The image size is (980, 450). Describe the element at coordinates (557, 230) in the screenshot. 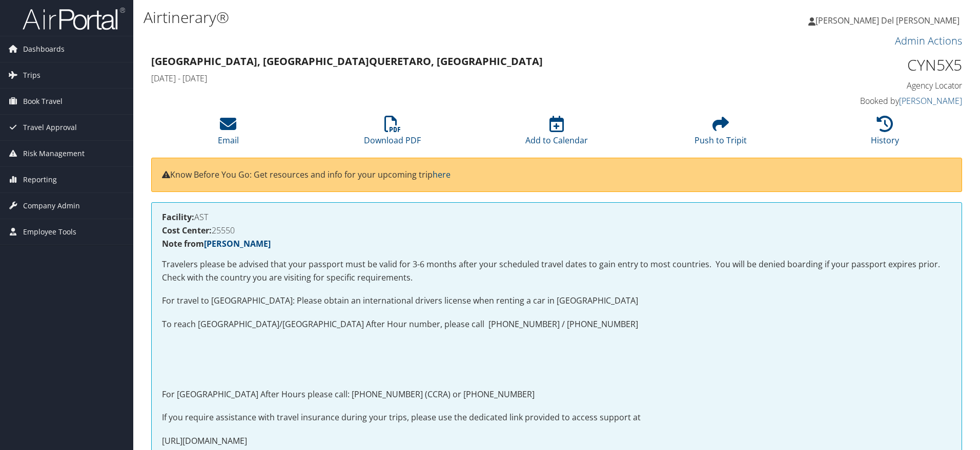

I see `h4: 25550` at that location.